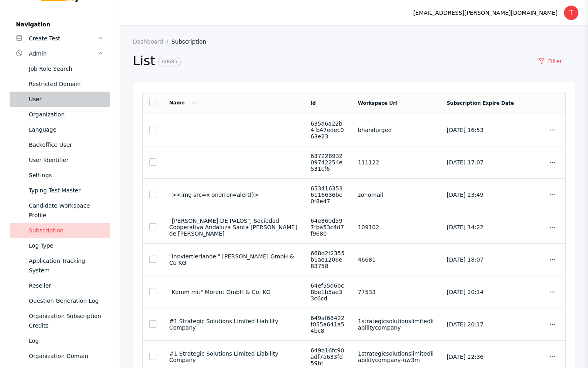 The height and width of the screenshot is (368, 588). Describe the element at coordinates (480, 103) in the screenshot. I see `a: Subscription Expire Date` at that location.